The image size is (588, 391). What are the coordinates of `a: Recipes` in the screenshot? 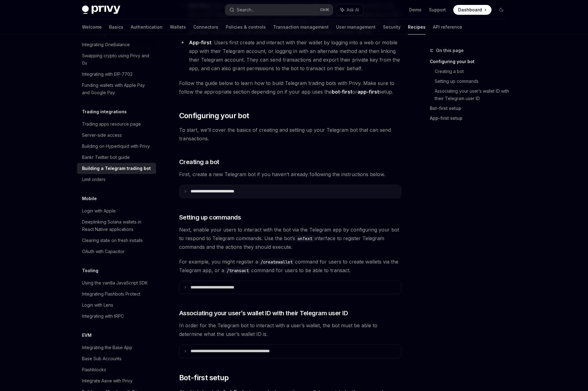 It's located at (416, 27).